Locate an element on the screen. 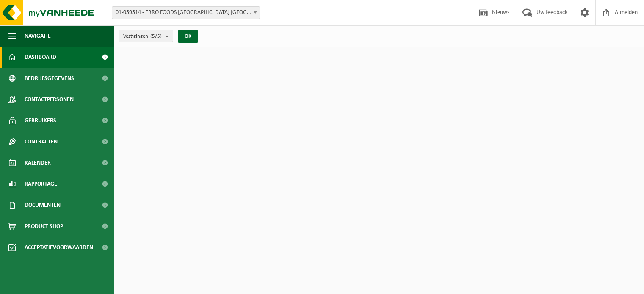  span: Vestigingen is located at coordinates (142, 37).